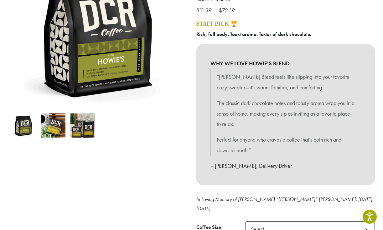  I want to click on b: Rich, full body. Toast aroma. Tastes of dark chocolate., so click(253, 34).